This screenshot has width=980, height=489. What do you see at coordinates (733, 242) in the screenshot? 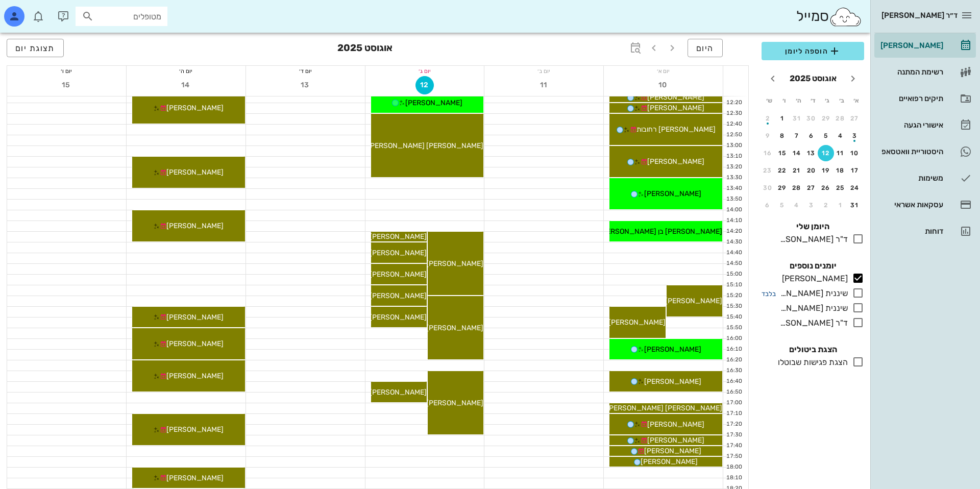
I see `div: 14:30` at bounding box center [733, 242].